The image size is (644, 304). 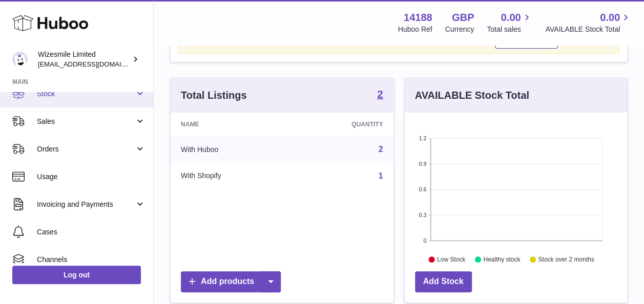 I want to click on span: Cases, so click(x=91, y=232).